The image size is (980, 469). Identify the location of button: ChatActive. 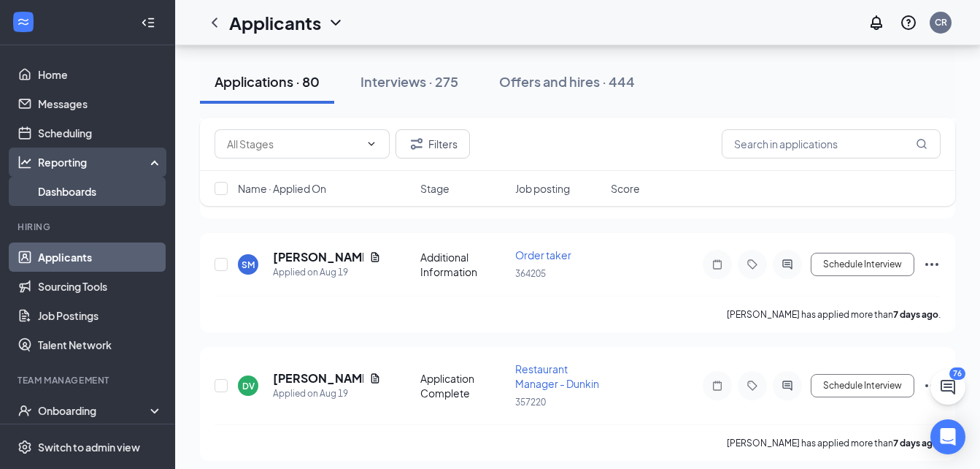
(948, 387).